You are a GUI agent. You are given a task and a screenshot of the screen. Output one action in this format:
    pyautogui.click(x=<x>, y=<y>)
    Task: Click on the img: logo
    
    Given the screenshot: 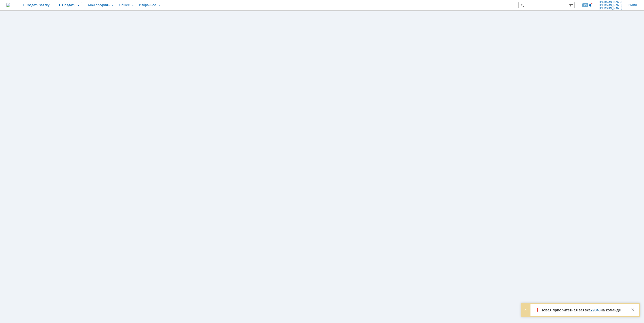 What is the action you would take?
    pyautogui.click(x=8, y=5)
    